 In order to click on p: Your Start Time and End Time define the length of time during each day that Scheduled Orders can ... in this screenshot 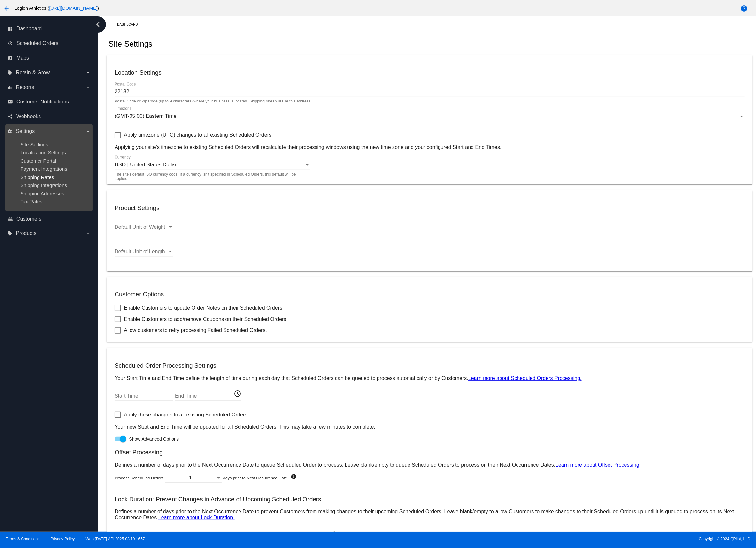, I will do `click(430, 378)`.